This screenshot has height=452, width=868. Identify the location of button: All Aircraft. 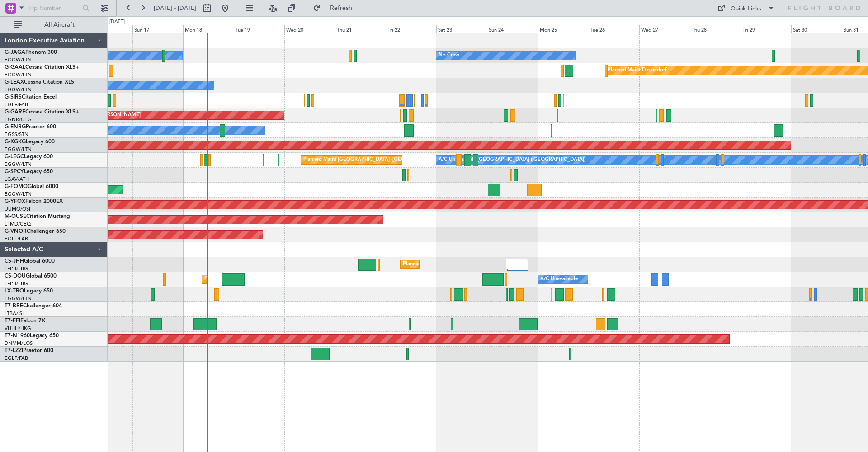
(54, 25).